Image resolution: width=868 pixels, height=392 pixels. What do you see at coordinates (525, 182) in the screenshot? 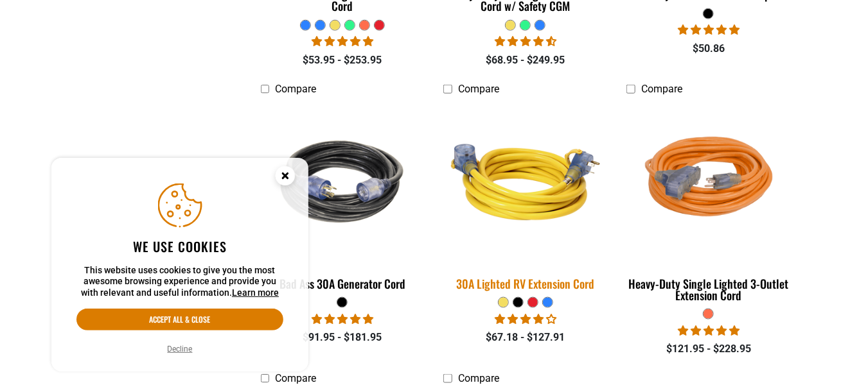
I see `img: yellow` at bounding box center [525, 182].